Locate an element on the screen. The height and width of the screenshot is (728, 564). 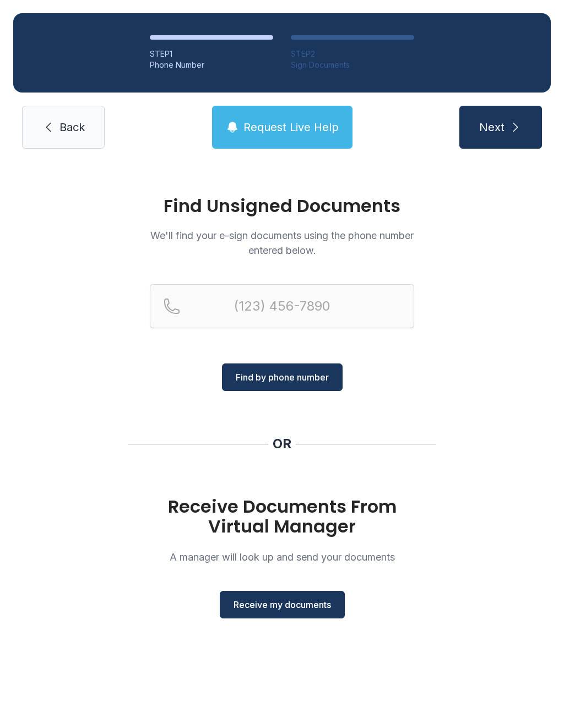
input: Reservation phone number is located at coordinates (282, 306).